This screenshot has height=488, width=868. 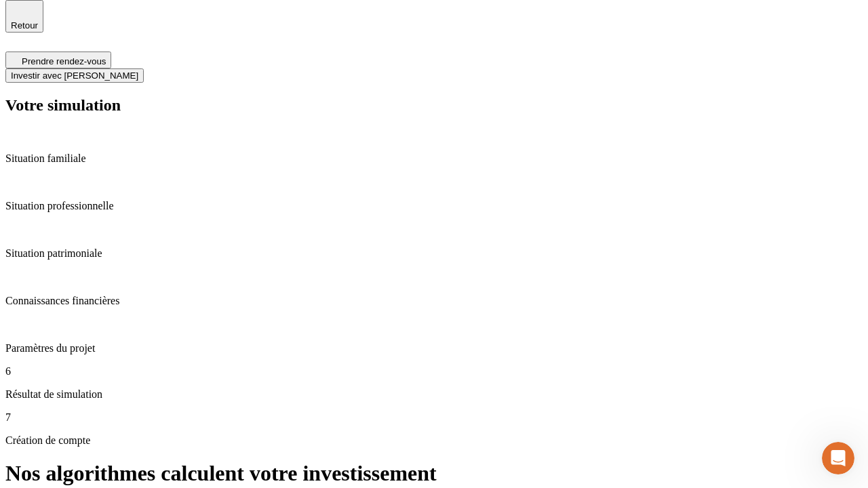 I want to click on p: Situation familiale, so click(x=434, y=158).